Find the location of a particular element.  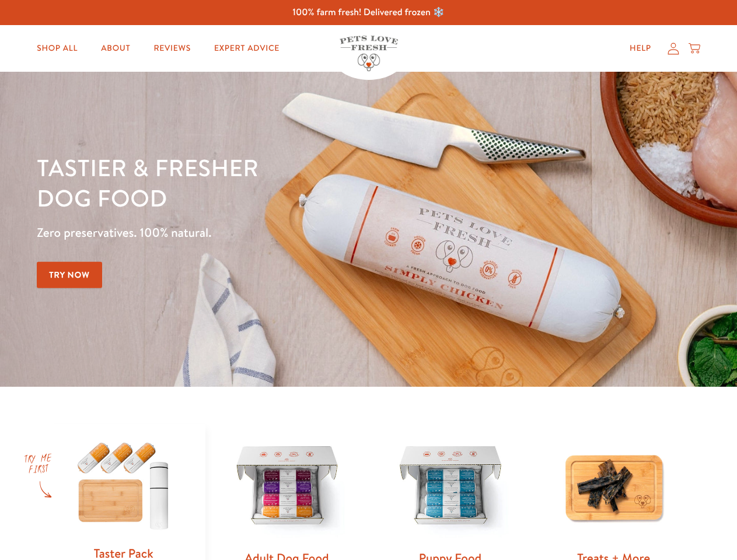

a: Reviews is located at coordinates (171, 48).